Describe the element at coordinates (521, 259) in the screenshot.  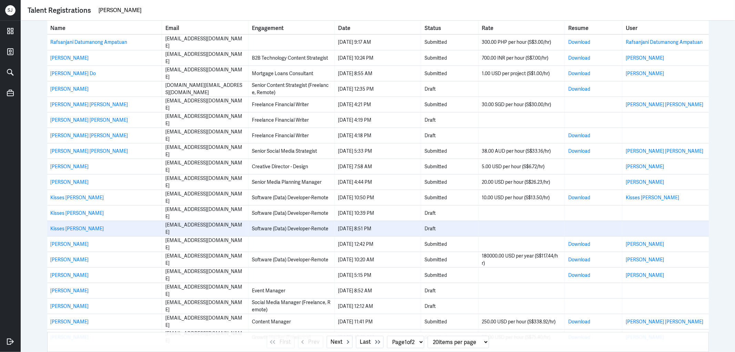
I see `div: 180000.00 USD per year (S$117.44/hr)` at that location.